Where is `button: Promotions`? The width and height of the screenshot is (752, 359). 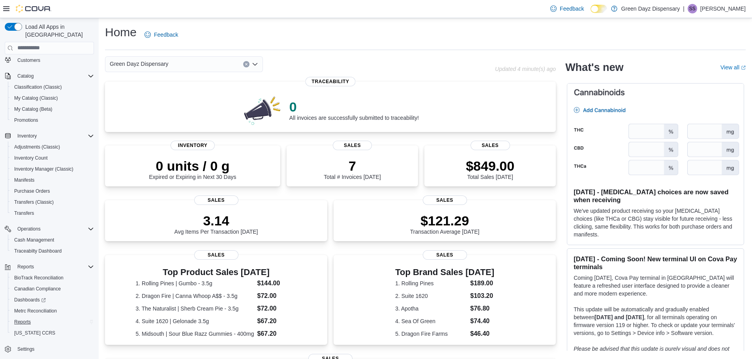
button: Promotions is located at coordinates (52, 120).